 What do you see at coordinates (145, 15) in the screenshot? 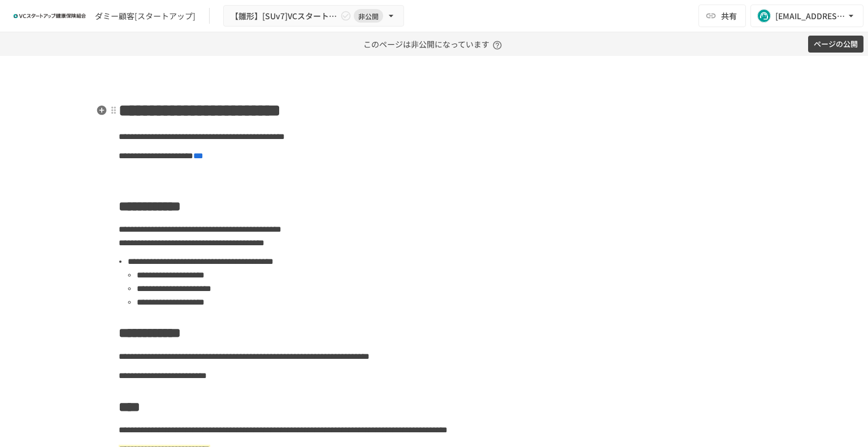
I see `div: ダミー顧客[スタートアップ]` at bounding box center [145, 15].